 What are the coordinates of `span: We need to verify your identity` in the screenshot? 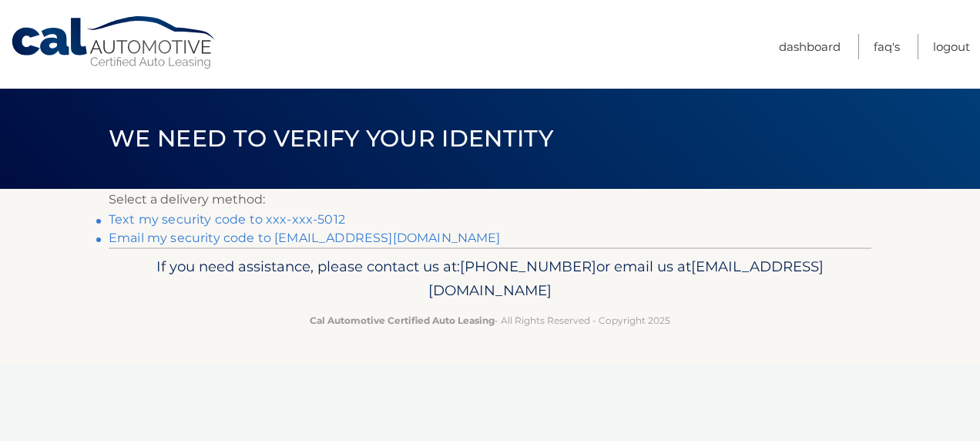 It's located at (331, 138).